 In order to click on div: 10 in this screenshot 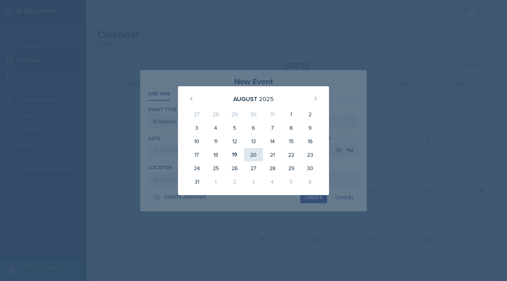, I will do `click(197, 141)`.